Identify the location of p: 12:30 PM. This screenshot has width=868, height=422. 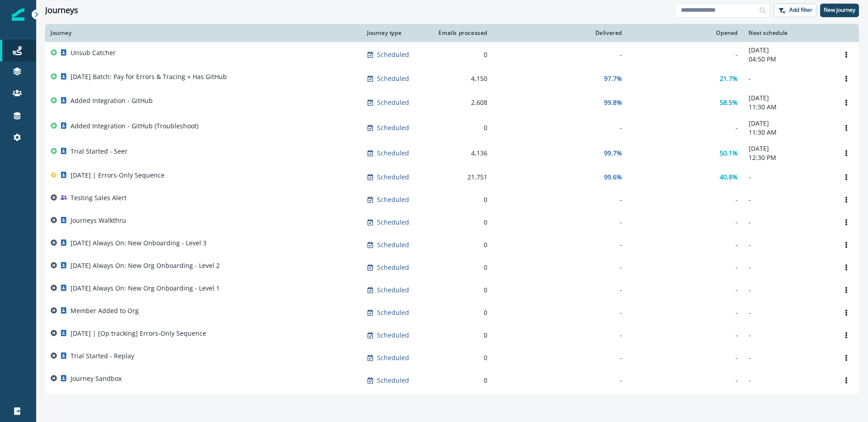
(789, 158).